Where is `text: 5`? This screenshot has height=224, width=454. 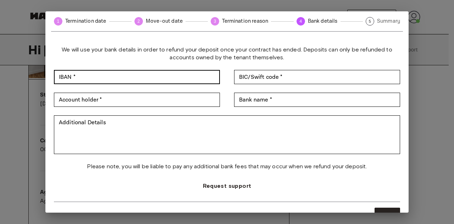
text: 5 is located at coordinates (370, 21).